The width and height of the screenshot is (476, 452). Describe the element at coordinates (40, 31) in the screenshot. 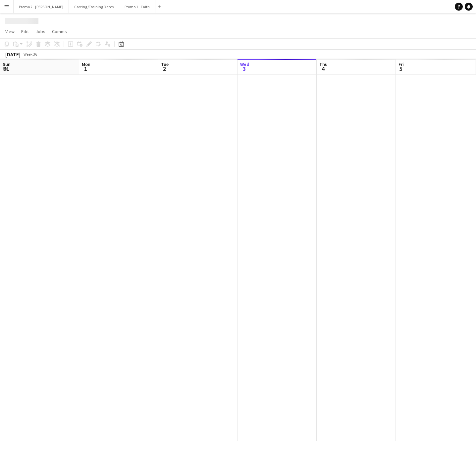

I see `a: Jobs` at that location.